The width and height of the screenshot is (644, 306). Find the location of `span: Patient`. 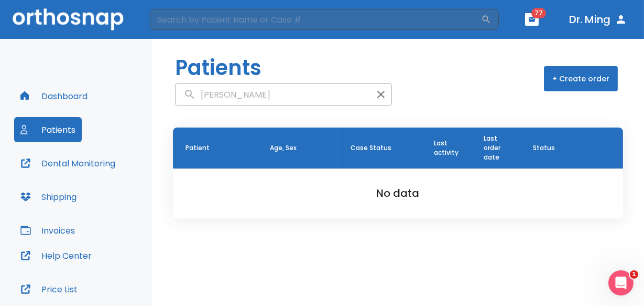

span: Patient is located at coordinates (197, 148).